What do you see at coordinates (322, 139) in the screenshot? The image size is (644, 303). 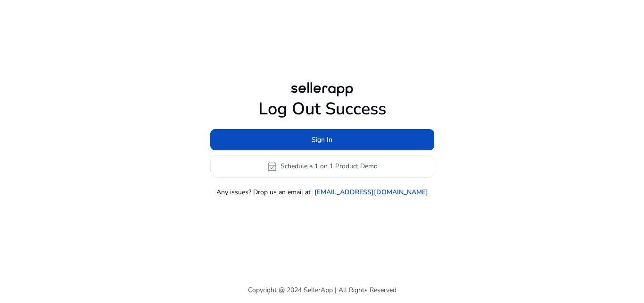 I see `span: Sign In` at bounding box center [322, 139].